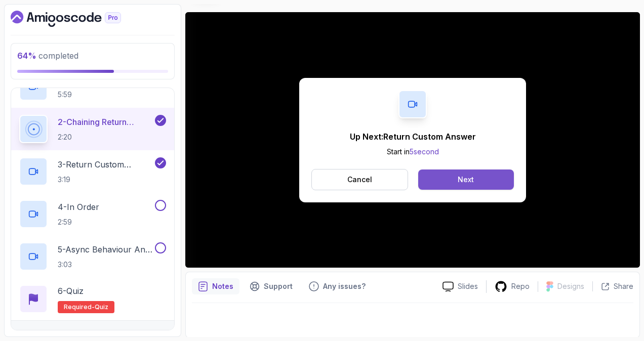  What do you see at coordinates (79, 207) in the screenshot?
I see `p: 4 - In Order` at bounding box center [79, 207].